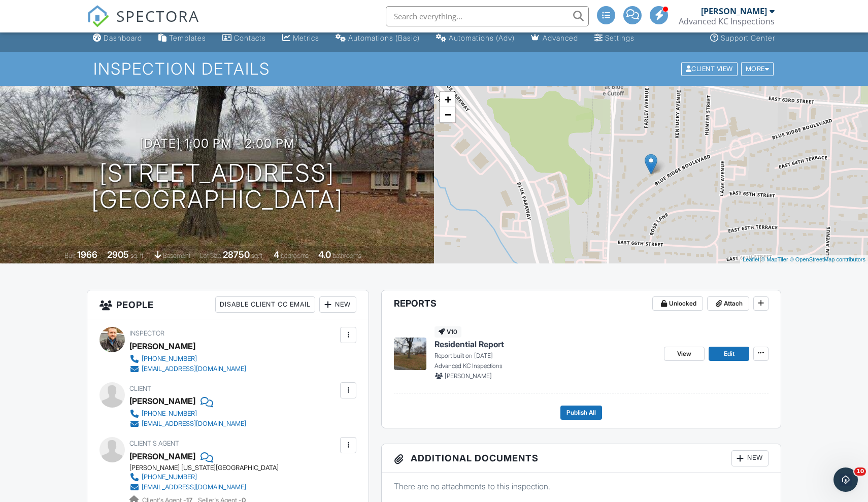 The height and width of the screenshot is (502, 868). I want to click on span: Built, so click(70, 255).